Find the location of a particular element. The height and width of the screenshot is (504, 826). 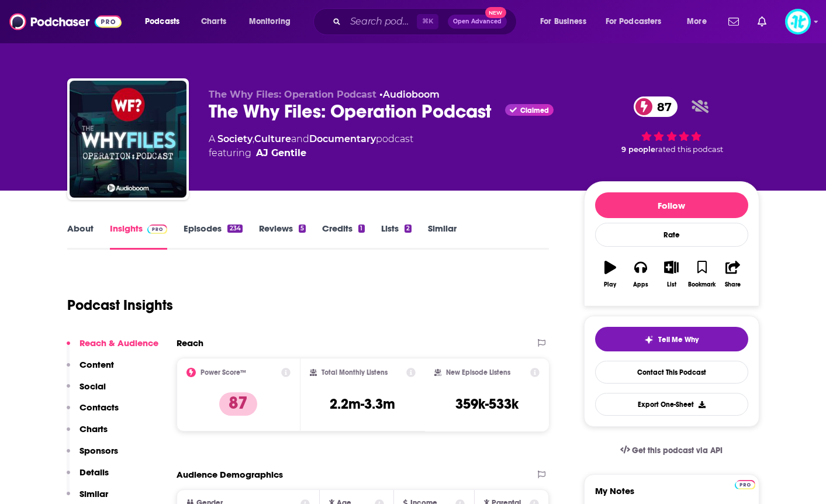

button: Export One-Sheet is located at coordinates (671, 404).